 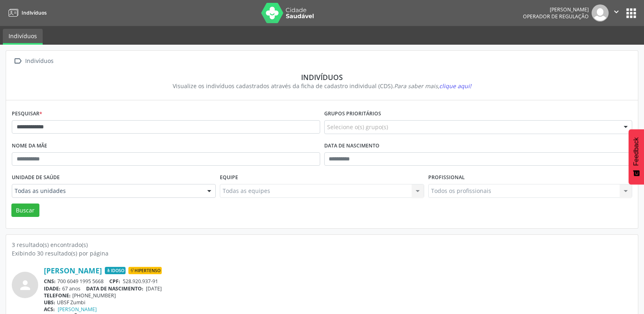 What do you see at coordinates (338, 281) in the screenshot?
I see `div: 700 6049 1995 5668` at bounding box center [338, 281].